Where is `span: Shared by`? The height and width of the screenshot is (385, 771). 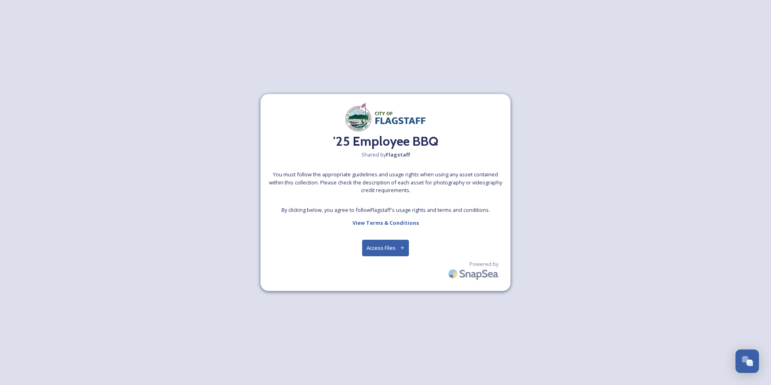
span: Shared by is located at coordinates (385, 154).